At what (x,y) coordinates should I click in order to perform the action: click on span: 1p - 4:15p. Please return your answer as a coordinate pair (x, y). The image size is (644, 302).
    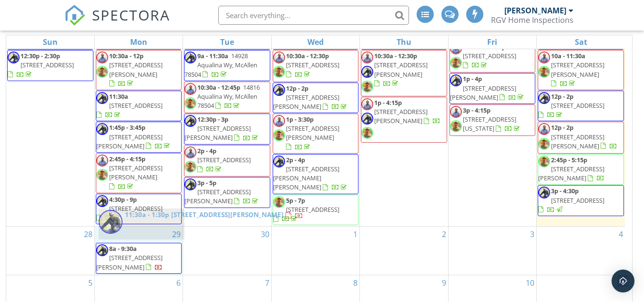
    Looking at the image, I should click on (388, 102).